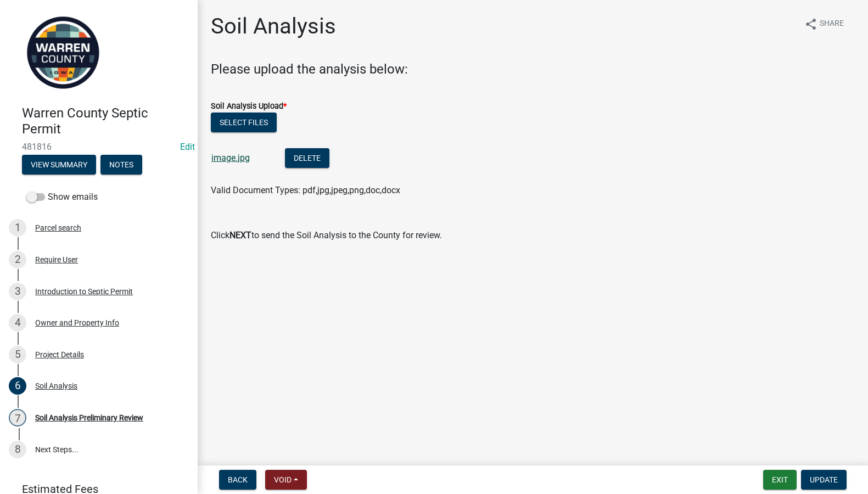 Image resolution: width=868 pixels, height=494 pixels. I want to click on div: Require User, so click(57, 260).